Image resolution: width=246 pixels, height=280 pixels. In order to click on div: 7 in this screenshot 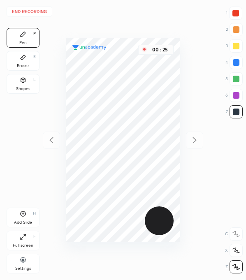, I will do `click(234, 112)`.